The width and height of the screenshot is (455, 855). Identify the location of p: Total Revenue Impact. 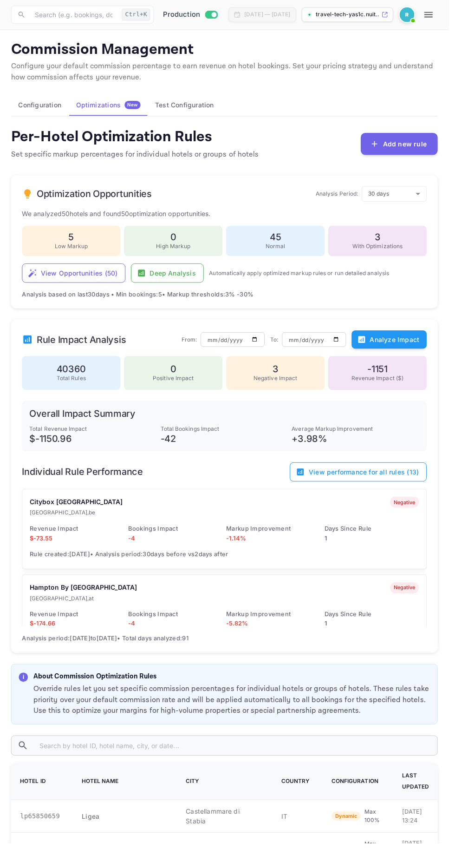
(94, 435).